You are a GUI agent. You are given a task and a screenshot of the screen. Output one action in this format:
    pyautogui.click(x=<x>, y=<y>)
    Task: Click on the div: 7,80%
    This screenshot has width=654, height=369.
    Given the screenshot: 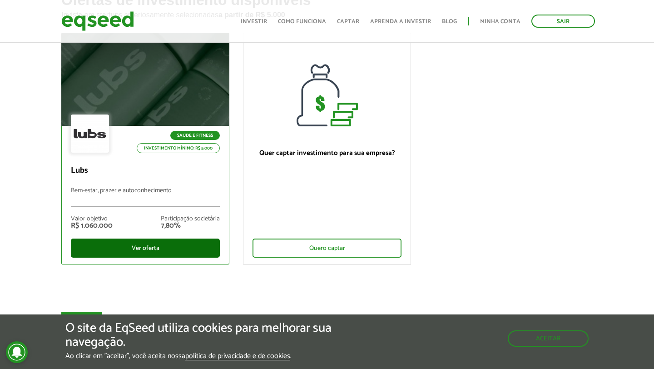 What is the action you would take?
    pyautogui.click(x=190, y=226)
    